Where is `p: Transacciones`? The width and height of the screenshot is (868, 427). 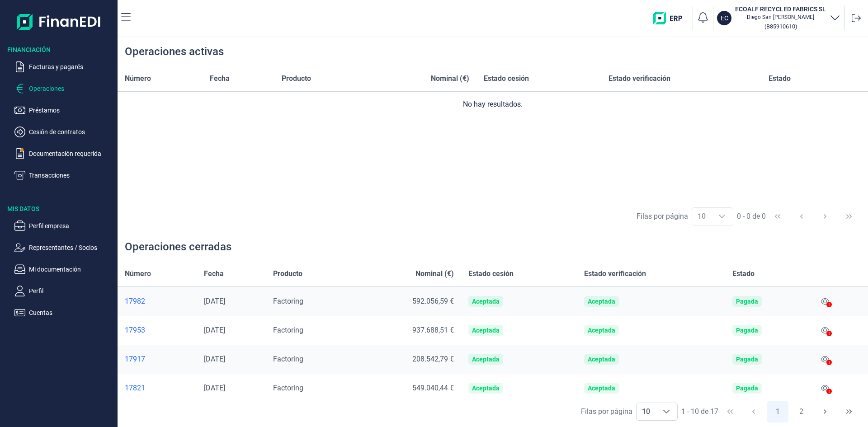 p: Transacciones is located at coordinates (71, 175).